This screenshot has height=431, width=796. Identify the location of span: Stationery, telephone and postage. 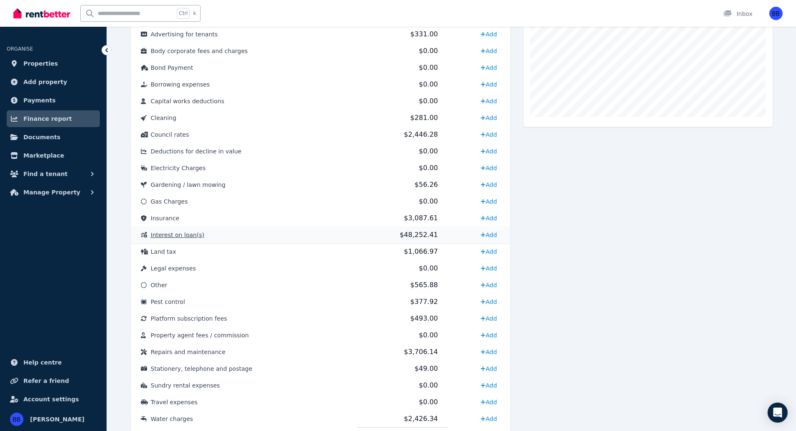
(201, 369).